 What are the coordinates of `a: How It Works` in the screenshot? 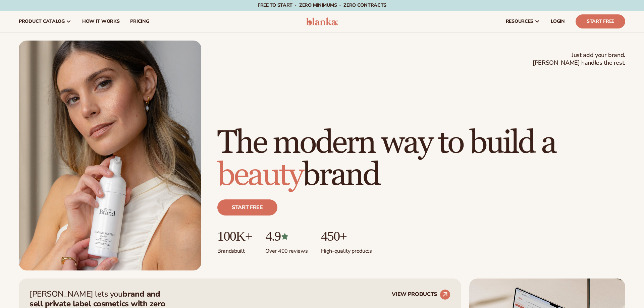 It's located at (101, 22).